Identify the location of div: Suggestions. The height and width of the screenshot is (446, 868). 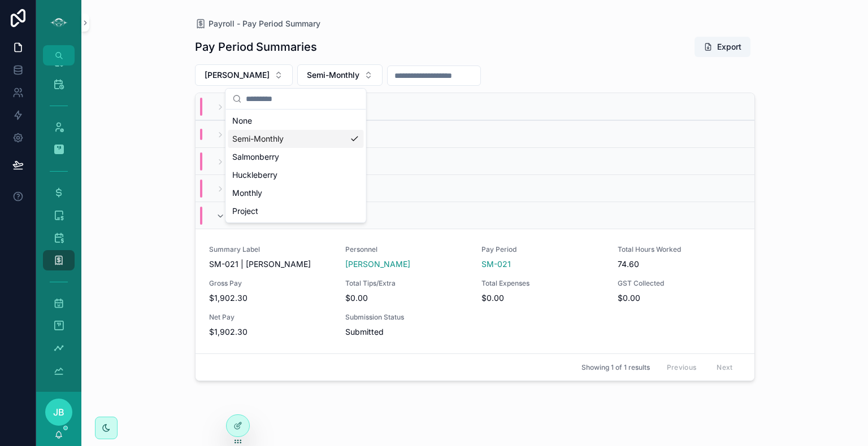
(295, 166).